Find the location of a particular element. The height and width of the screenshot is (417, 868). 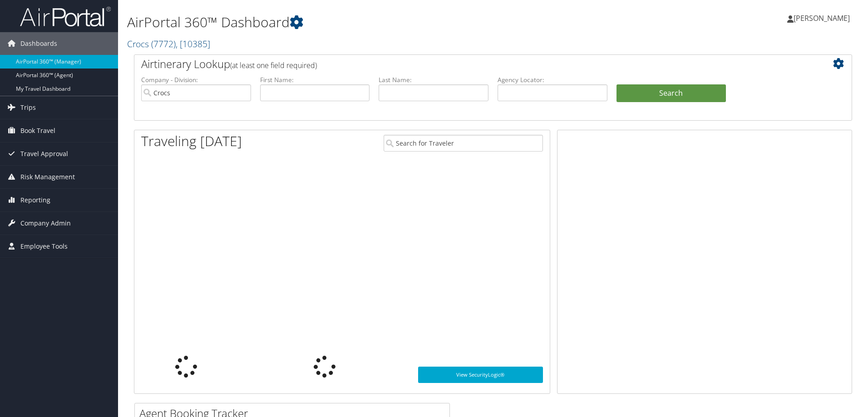

span: Trips is located at coordinates (28, 108).